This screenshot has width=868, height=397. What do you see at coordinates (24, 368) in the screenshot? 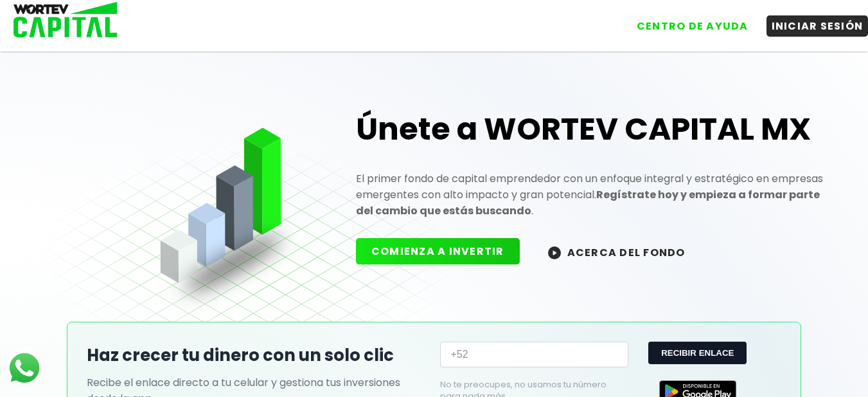
I see `img: logos_whatsapp-icon.242b2217.svg` at bounding box center [24, 368].